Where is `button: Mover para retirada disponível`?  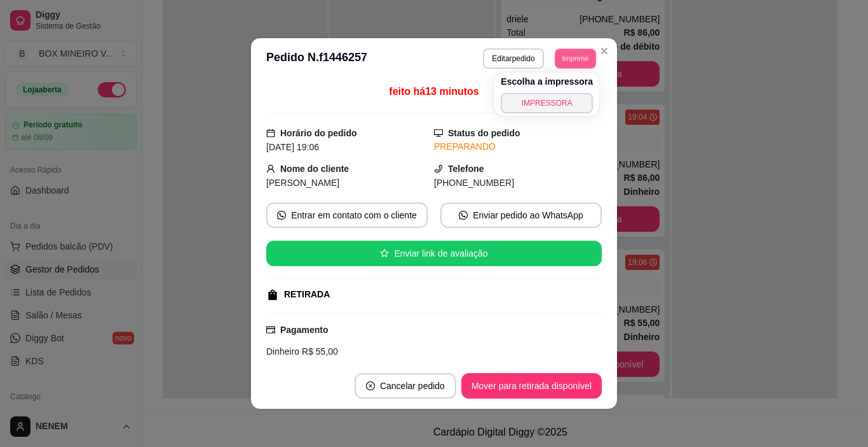 button: Mover para retirada disponível is located at coordinates (531, 385).